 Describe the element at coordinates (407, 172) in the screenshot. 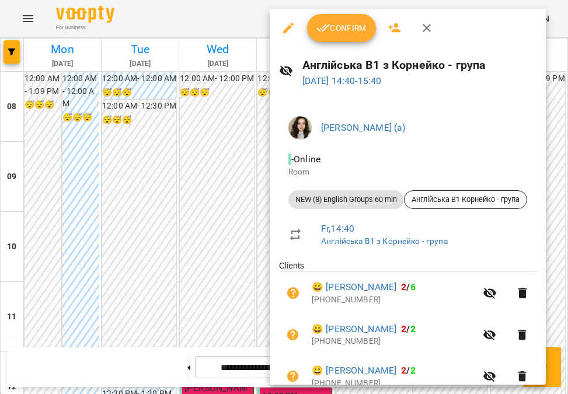

I see `p: Room` at that location.